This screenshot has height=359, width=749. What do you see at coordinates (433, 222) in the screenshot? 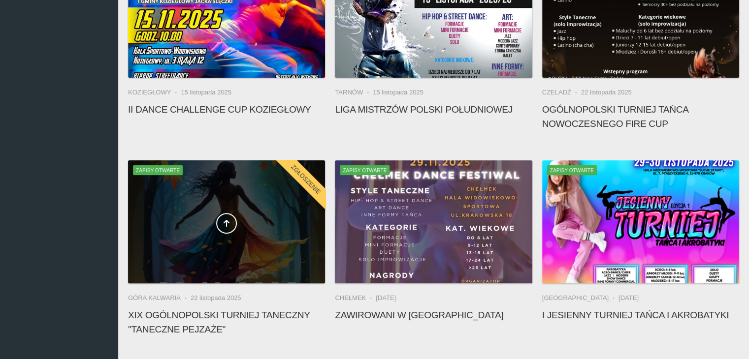
I see `a: Zawirowani w TańcuZapisy otwarte` at bounding box center [433, 222].